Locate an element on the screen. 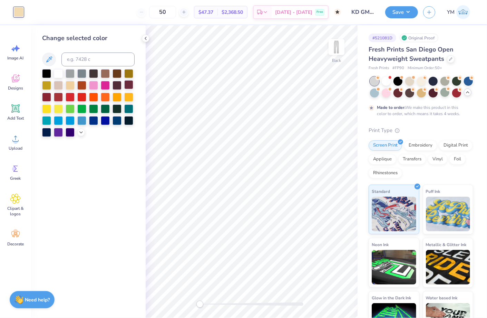 The width and height of the screenshot is (487, 318). a: YM is located at coordinates (459, 12).